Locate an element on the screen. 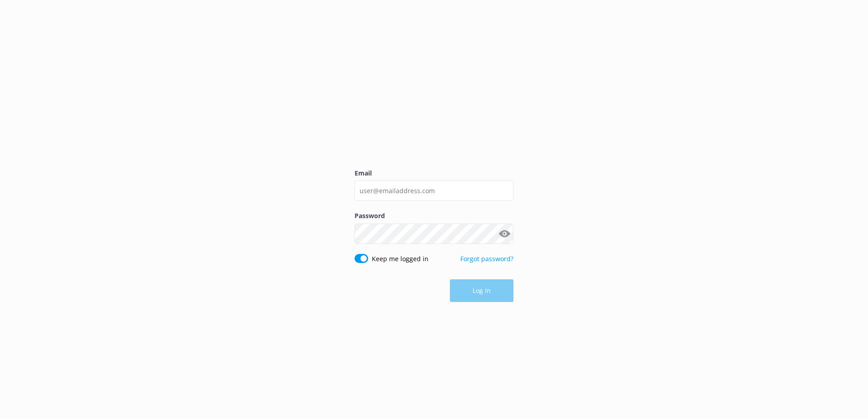 This screenshot has height=419, width=868. button: Show password is located at coordinates (504, 234).